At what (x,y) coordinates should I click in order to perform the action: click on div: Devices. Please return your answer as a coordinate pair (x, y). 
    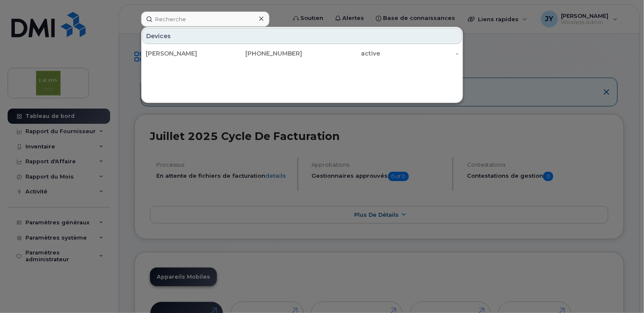
    Looking at the image, I should click on (302, 36).